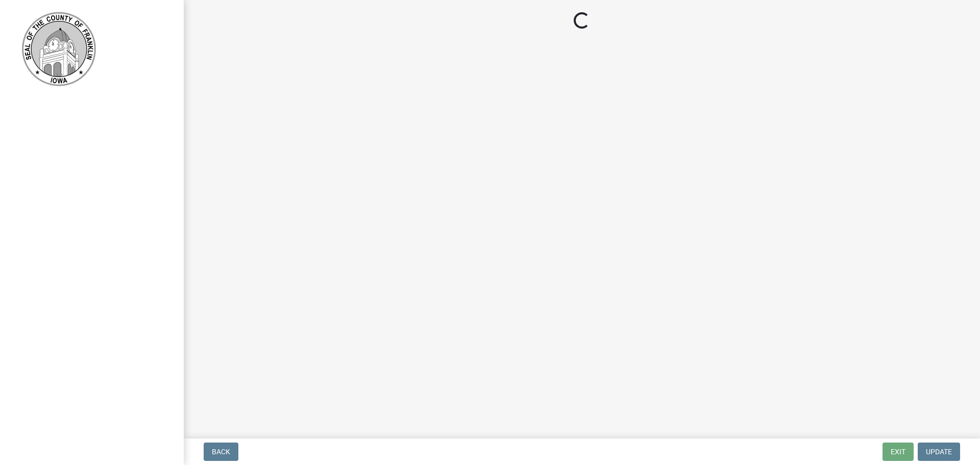 Image resolution: width=980 pixels, height=465 pixels. Describe the element at coordinates (939, 452) in the screenshot. I see `button: Update` at that location.